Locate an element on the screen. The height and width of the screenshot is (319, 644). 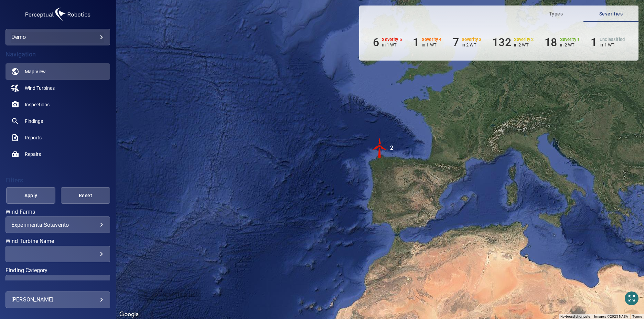
span: Imagery ©2025 NASA is located at coordinates (611, 316).